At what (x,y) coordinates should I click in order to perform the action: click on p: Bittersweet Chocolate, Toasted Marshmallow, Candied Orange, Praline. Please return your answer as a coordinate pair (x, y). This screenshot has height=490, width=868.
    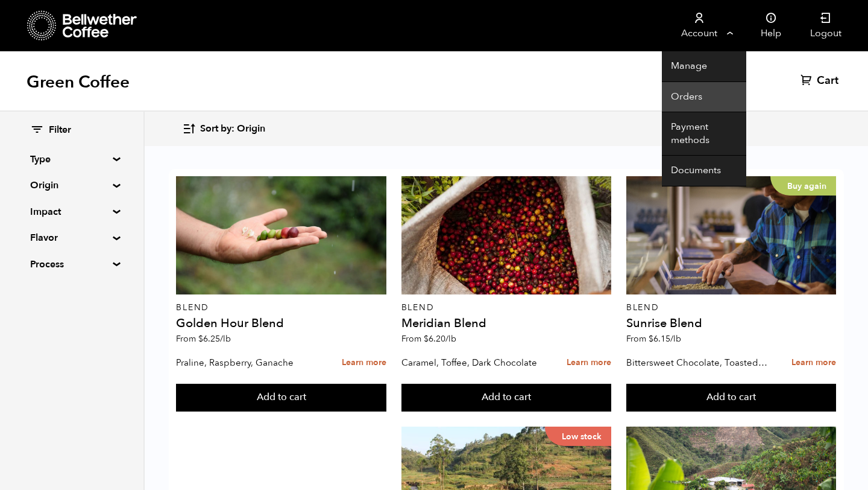
    Looking at the image, I should click on (697, 363).